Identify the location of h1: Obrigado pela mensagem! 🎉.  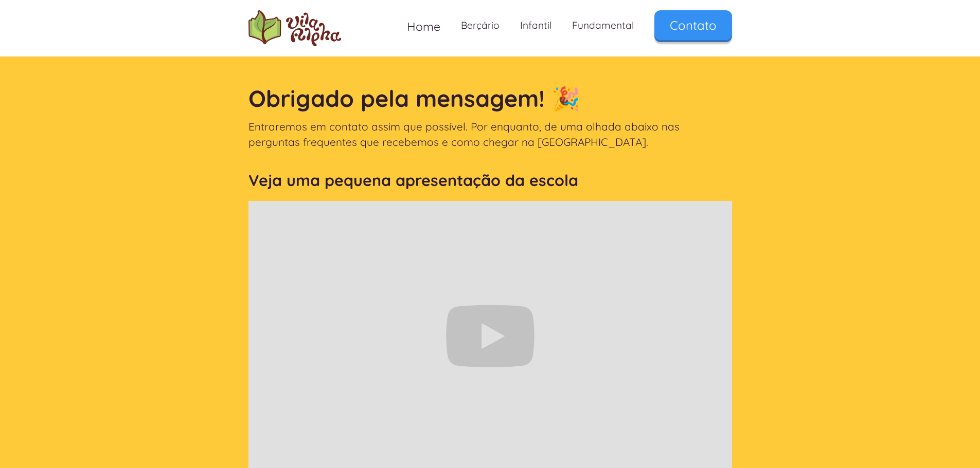
(491, 98).